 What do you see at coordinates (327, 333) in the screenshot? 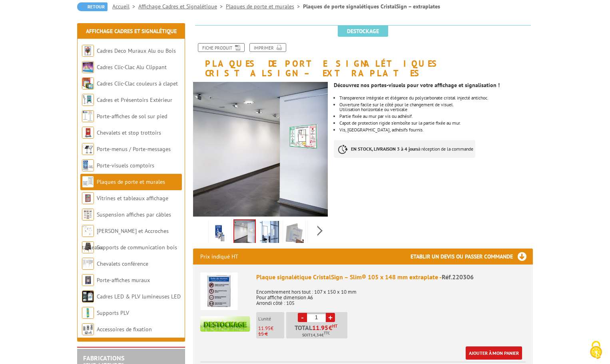
I see `sup: TTC` at bounding box center [327, 333].